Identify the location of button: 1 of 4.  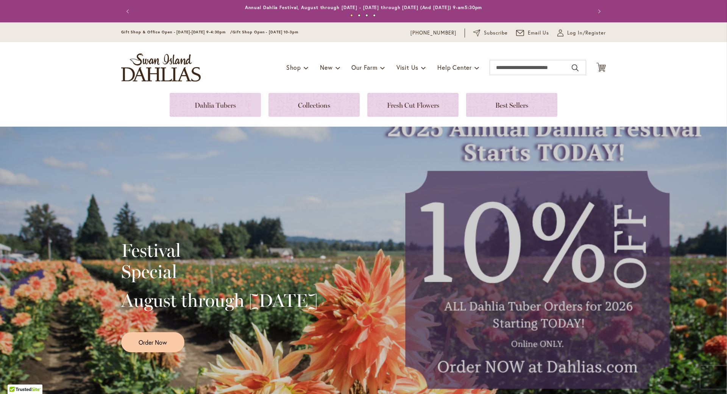
(352, 15).